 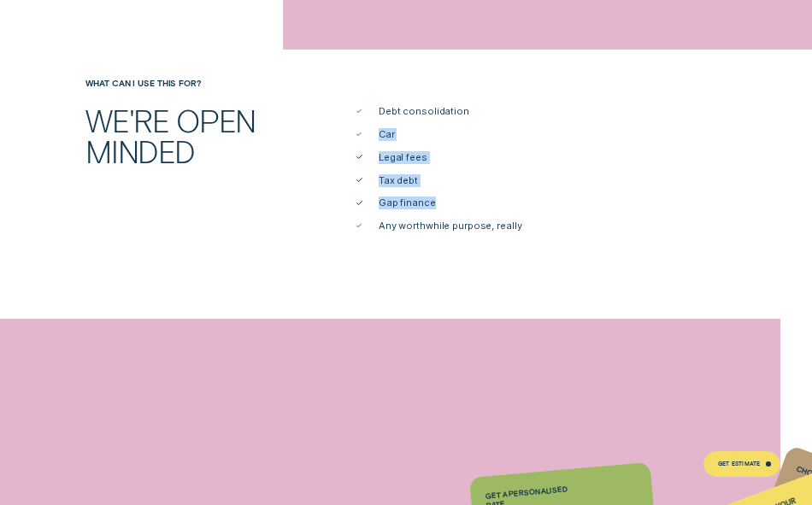 I want to click on span: Car, so click(x=387, y=134).